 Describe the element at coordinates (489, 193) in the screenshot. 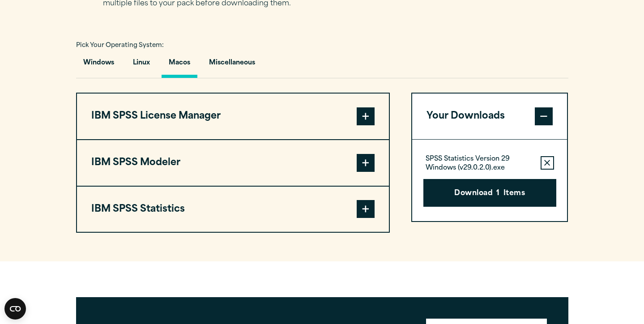

I see `button: Download1Items` at that location.